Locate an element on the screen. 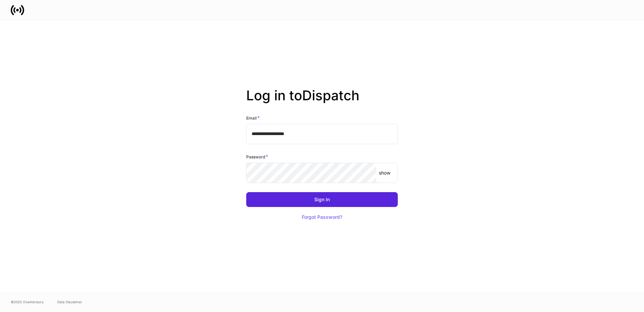 Image resolution: width=644 pixels, height=312 pixels. h6: Email is located at coordinates (253, 118).